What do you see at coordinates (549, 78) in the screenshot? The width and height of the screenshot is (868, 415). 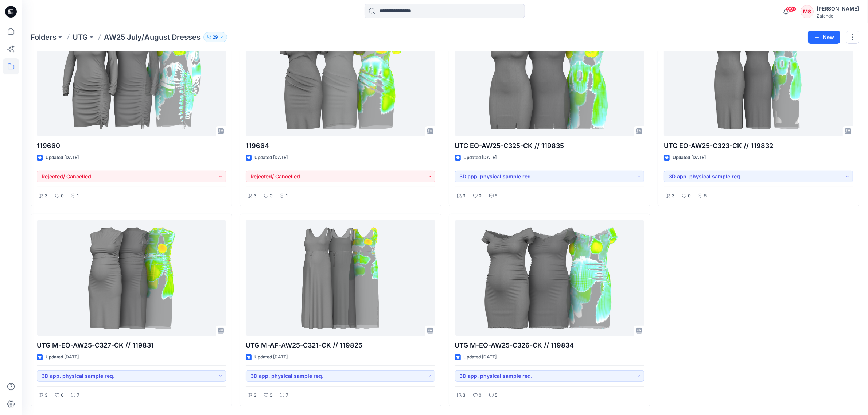 I see `a: UTG EO-AW25-C325-CK // 119835` at bounding box center [549, 78].